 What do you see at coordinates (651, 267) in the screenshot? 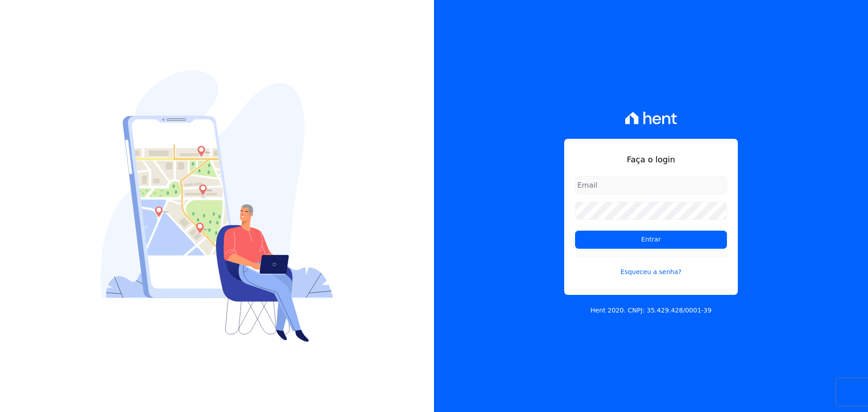
I see `a: Esqueceu a senha?` at bounding box center [651, 267].